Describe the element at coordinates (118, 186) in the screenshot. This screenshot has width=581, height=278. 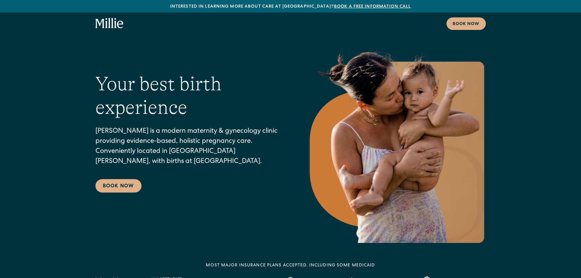
I see `a: Book Now` at that location.